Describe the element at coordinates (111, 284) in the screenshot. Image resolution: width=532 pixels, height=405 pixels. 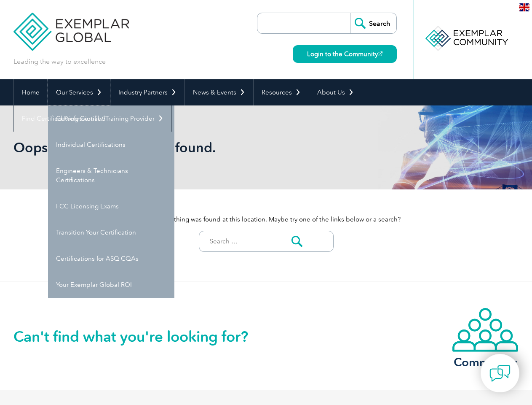
I see `a: Your Exemplar Global ROI` at that location.